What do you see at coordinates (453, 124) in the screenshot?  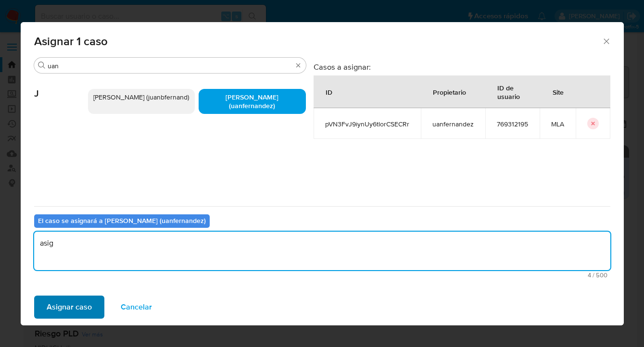 I see `span: uanfernandez` at bounding box center [453, 124].